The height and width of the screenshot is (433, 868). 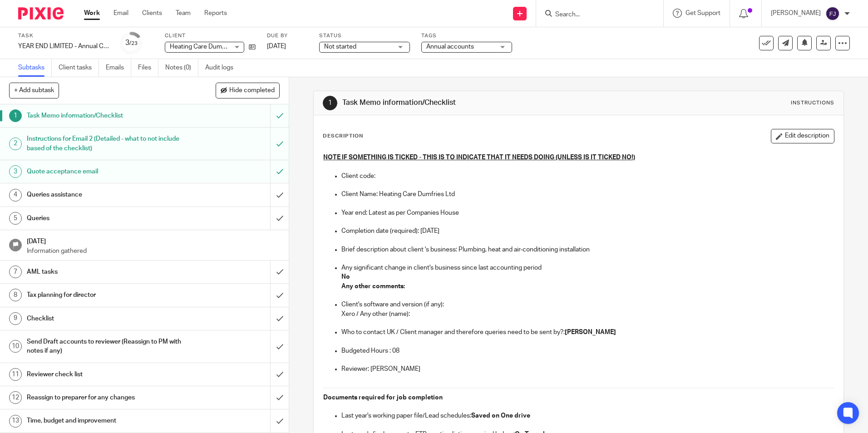 I want to click on p: Year end: Latest as per Companies House, so click(x=588, y=213).